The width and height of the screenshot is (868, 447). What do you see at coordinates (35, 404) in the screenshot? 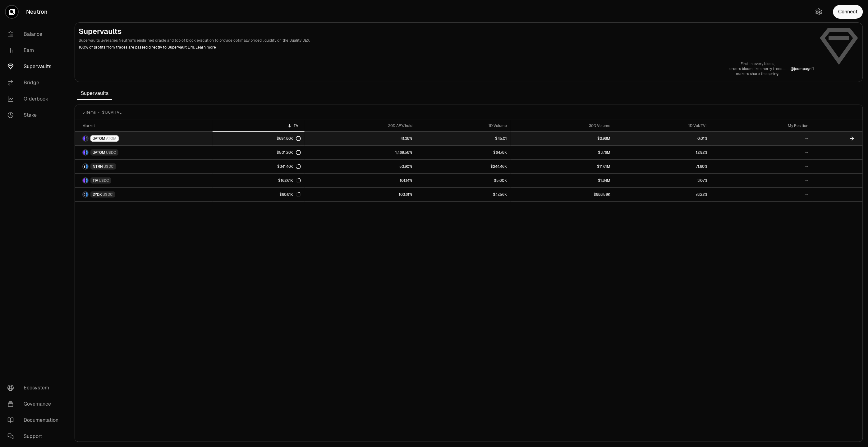
I see `a: Governance` at bounding box center [35, 404].